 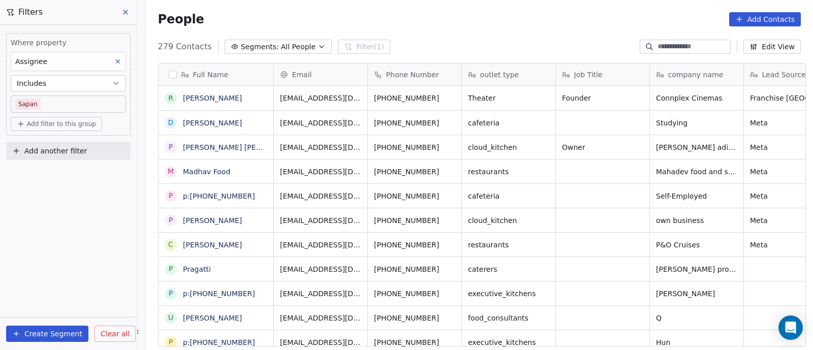 What do you see at coordinates (321, 74) in the screenshot?
I see `div: Email` at bounding box center [321, 74].